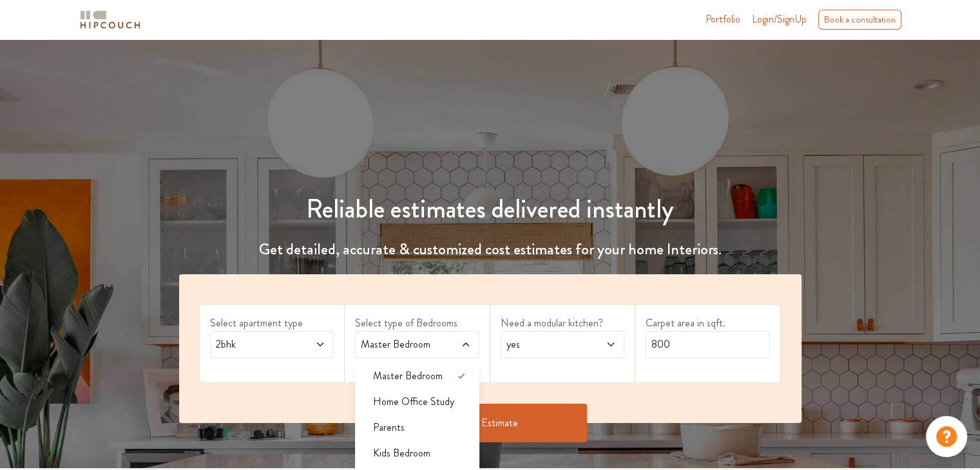 This screenshot has width=980, height=470. Describe the element at coordinates (545, 344) in the screenshot. I see `span: yes` at that location.